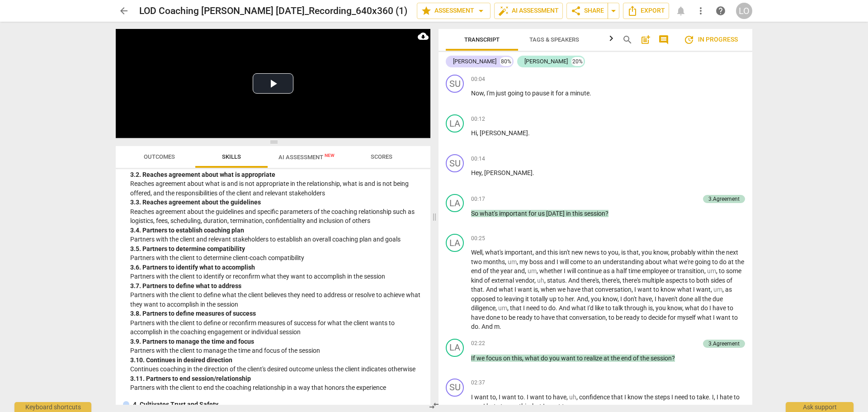 The image size is (868, 412). Describe the element at coordinates (624, 252) in the screenshot. I see `span: is` at that location.